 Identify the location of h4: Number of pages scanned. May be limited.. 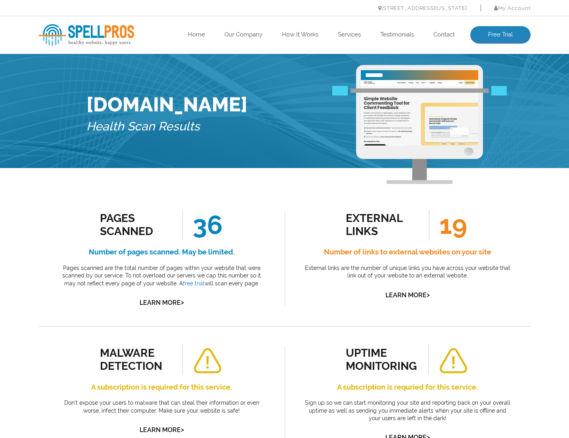
(162, 252).